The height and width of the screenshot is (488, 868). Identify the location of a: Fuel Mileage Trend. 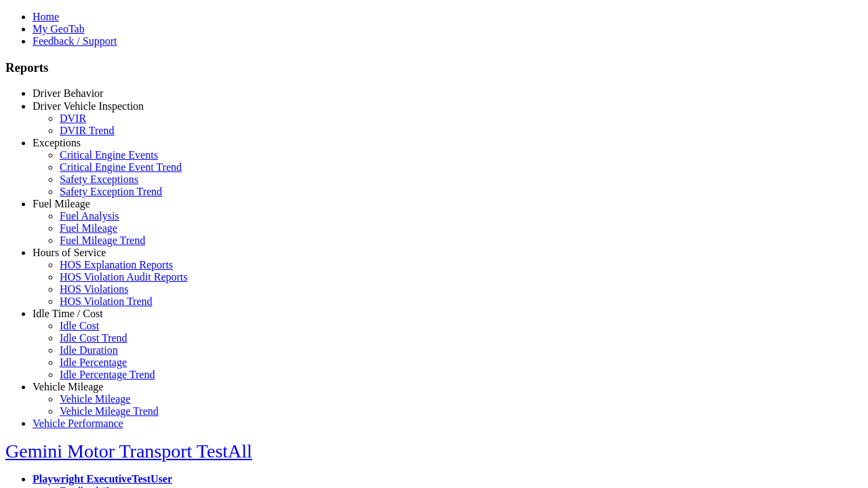
(102, 240).